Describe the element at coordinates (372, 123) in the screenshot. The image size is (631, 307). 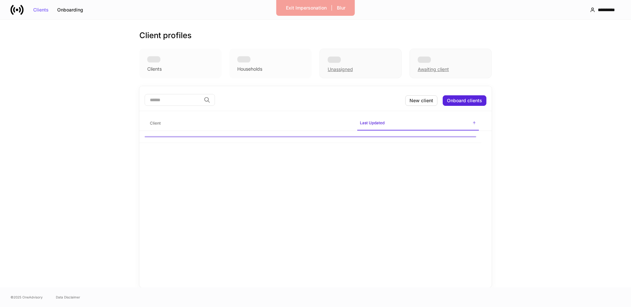
I see `h6: Last Updated` at that location.